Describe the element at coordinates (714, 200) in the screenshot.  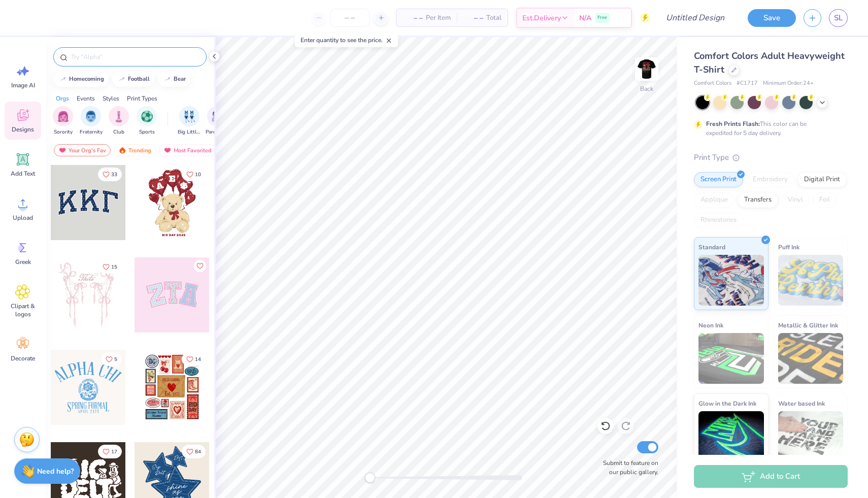
I see `div: Applique` at that location.